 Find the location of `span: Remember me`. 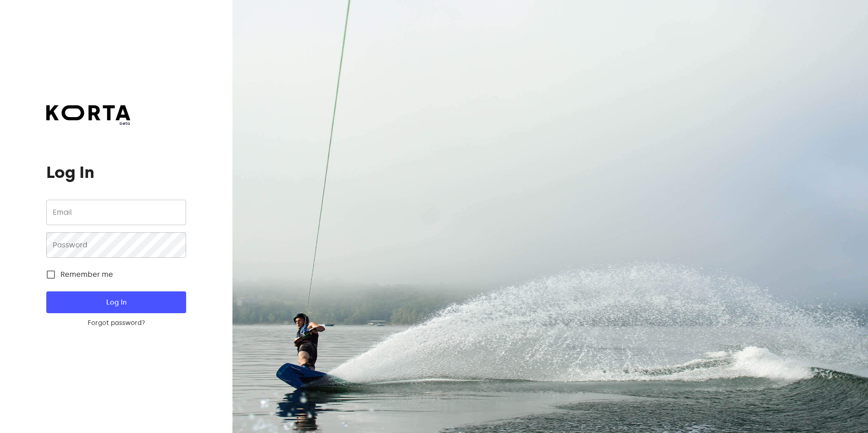

span: Remember me is located at coordinates (86, 274).